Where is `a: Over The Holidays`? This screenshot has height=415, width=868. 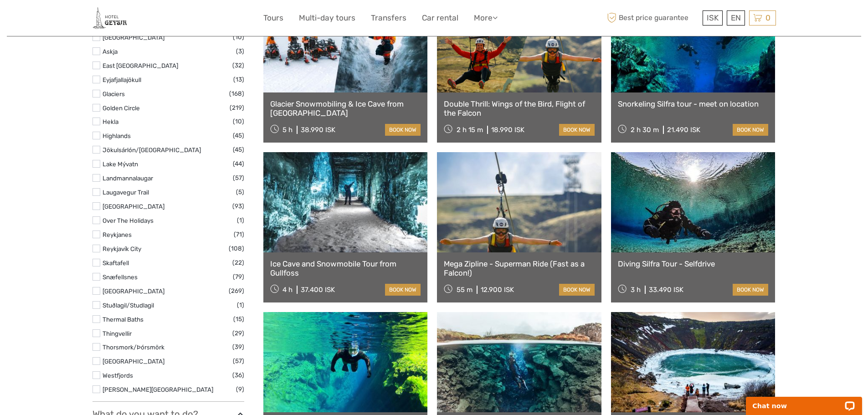 a: Over The Holidays is located at coordinates (128, 221).